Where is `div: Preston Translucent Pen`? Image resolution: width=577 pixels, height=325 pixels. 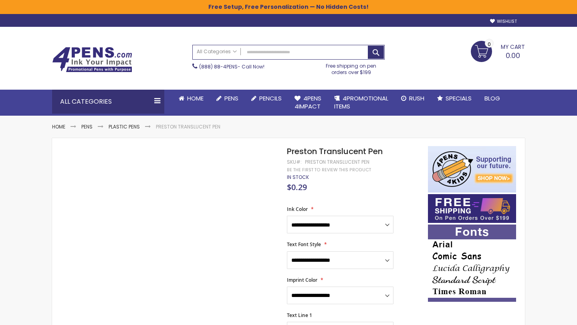 div: Preston Translucent Pen is located at coordinates (337, 162).